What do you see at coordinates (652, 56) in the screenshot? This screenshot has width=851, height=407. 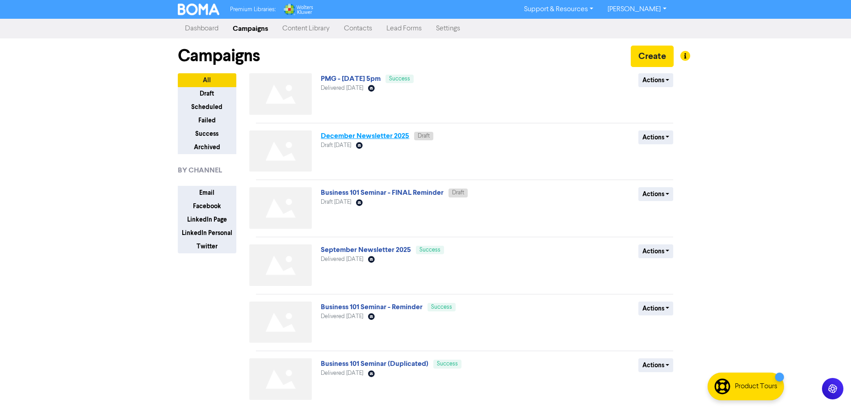 I see `button: Create` at bounding box center [652, 56].